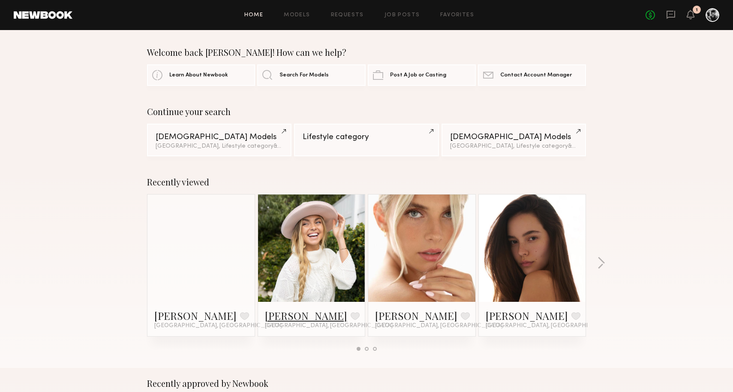  Describe the element at coordinates (366, 140) in the screenshot. I see `a: Lifestyle category` at that location.